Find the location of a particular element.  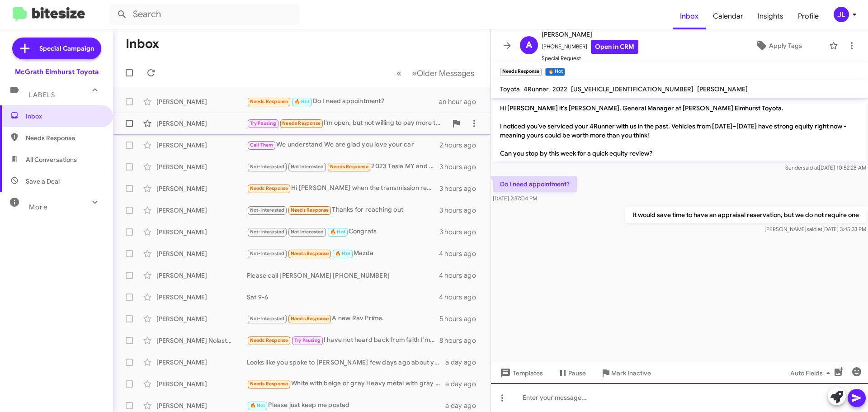

span: 2022 is located at coordinates (559, 89).